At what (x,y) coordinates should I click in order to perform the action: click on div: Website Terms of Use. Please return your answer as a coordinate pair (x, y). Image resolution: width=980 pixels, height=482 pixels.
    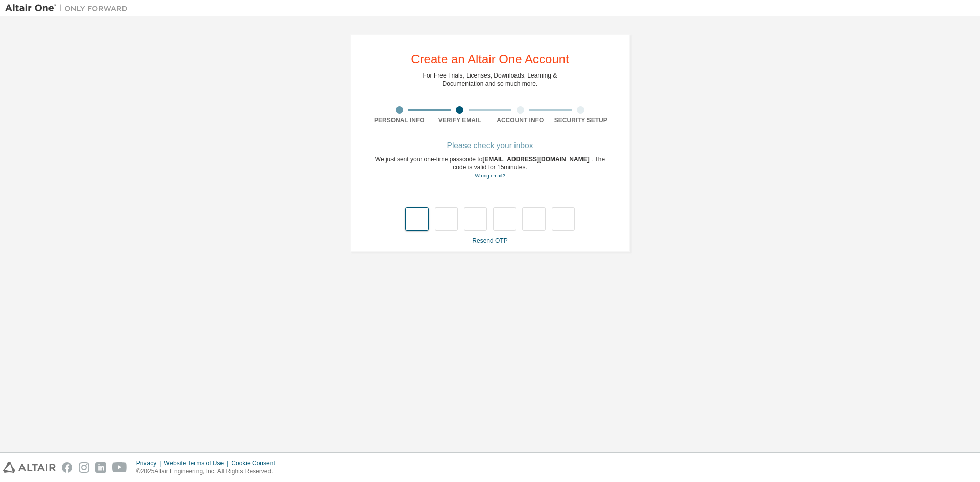
    Looking at the image, I should click on (197, 463).